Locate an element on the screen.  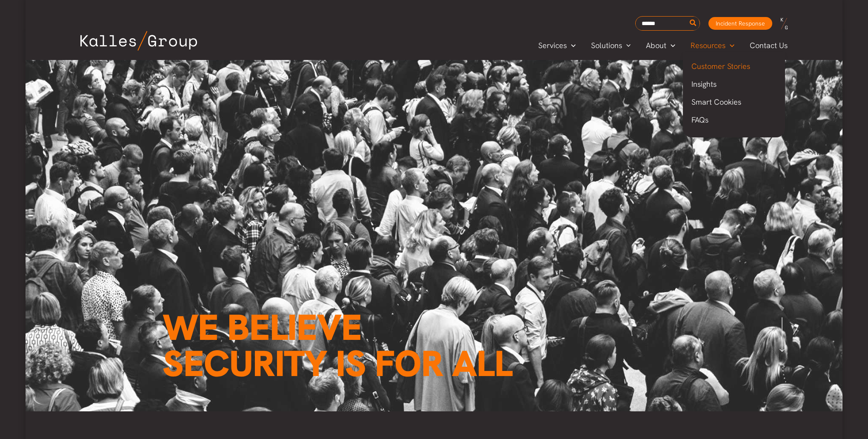
a: Contact Us is located at coordinates (769, 45).